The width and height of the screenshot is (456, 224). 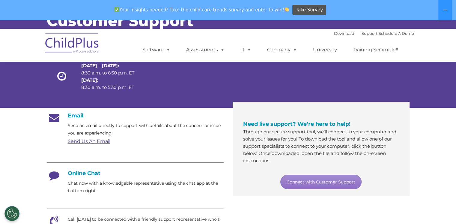 I want to click on p: Through our secure support tool, we’ll connect to your computer and solve your issues for you! To..., so click(x=321, y=146).